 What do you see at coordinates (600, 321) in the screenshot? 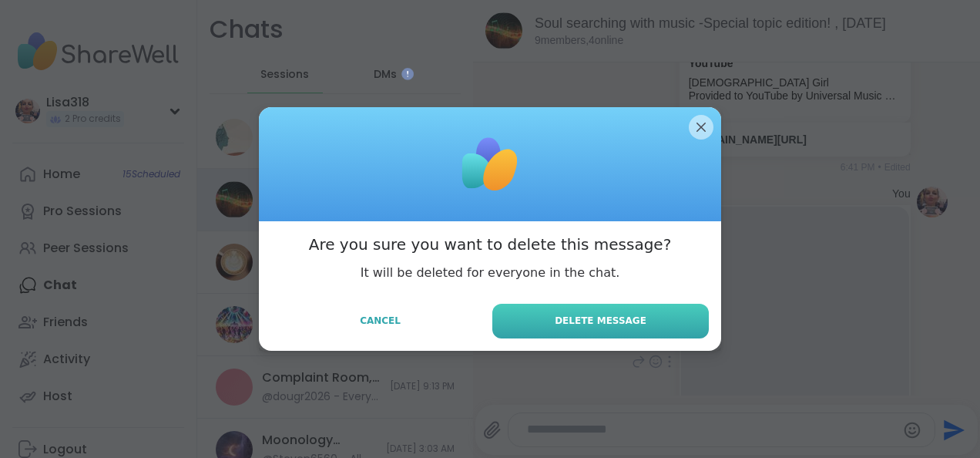
I see `button: Delete Message` at bounding box center [600, 321].